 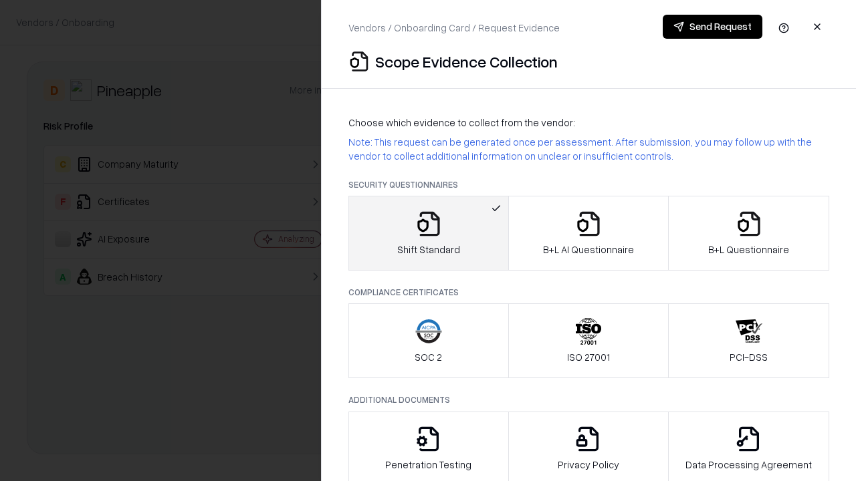 What do you see at coordinates (428, 357) in the screenshot?
I see `p: SOC 2` at bounding box center [428, 357].